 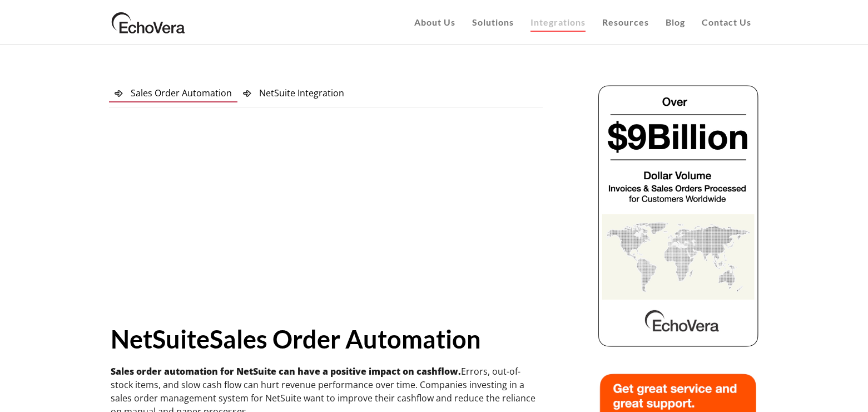 I want to click on strong: Sales Order Automation, so click(x=345, y=339).